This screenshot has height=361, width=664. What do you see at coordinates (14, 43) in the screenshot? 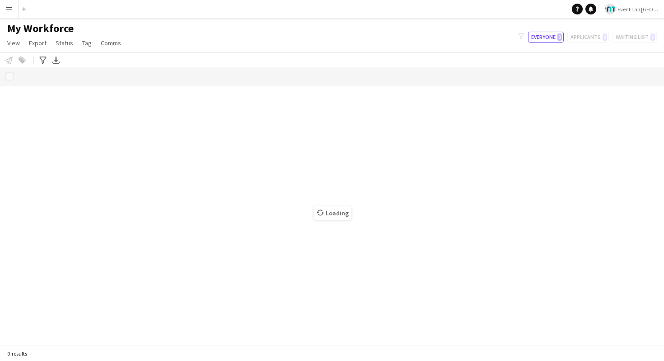
I see `a: View` at bounding box center [14, 43].